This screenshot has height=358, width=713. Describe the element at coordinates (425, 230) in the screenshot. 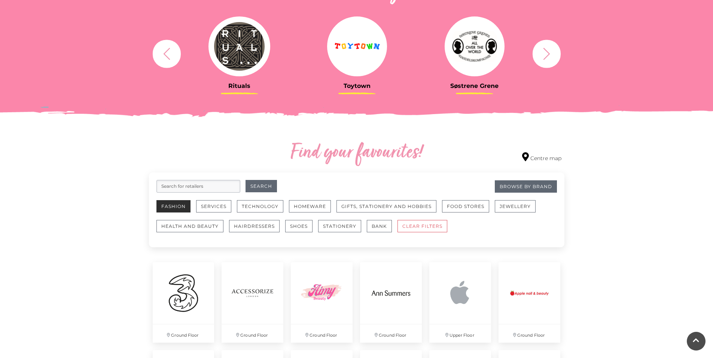

I see `a: CLEAR FILTERS` at that location.